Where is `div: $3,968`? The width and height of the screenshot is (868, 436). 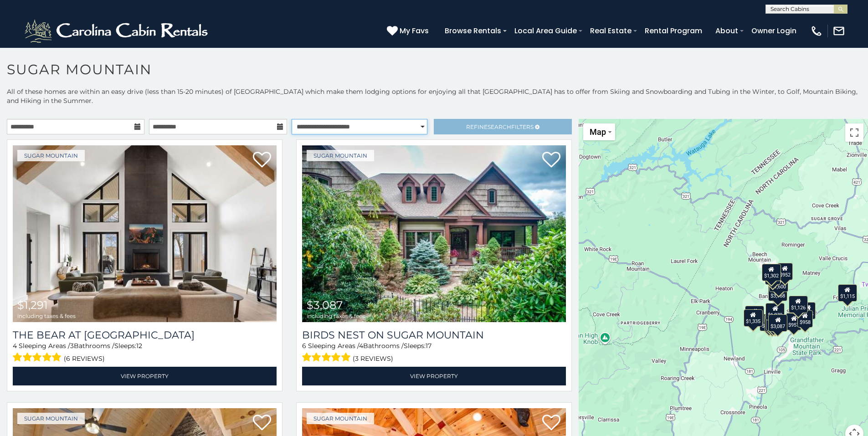 div: $3,968 is located at coordinates (778, 293).